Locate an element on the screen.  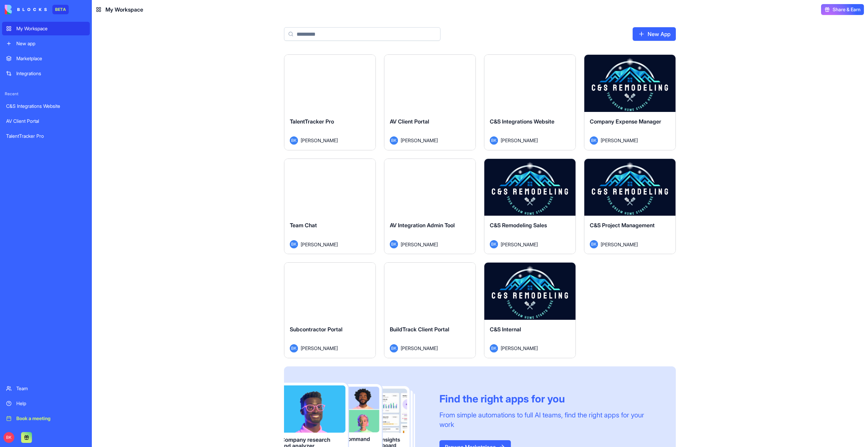
a: Help is located at coordinates (46, 404).